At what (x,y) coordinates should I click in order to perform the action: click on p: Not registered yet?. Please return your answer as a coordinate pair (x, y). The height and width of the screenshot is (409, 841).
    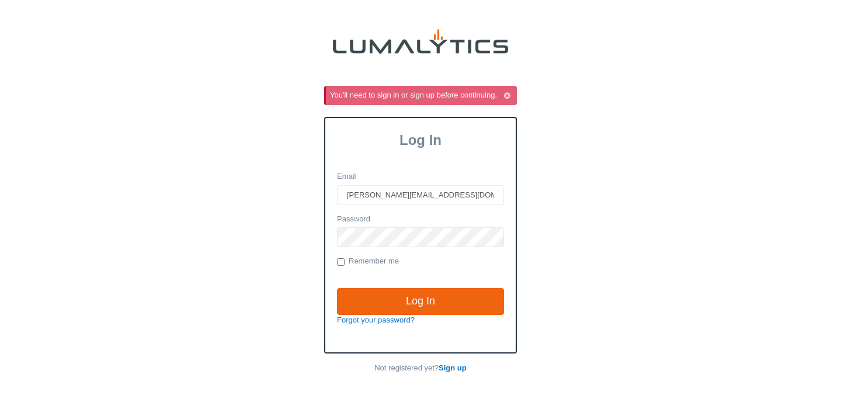
    Looking at the image, I should click on (421, 368).